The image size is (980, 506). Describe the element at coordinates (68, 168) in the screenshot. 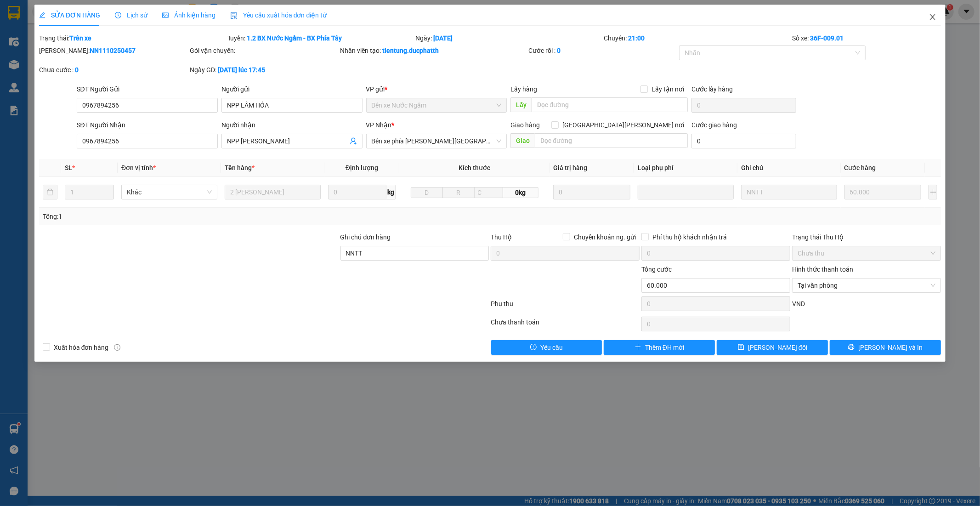

I see `span: SL` at that location.